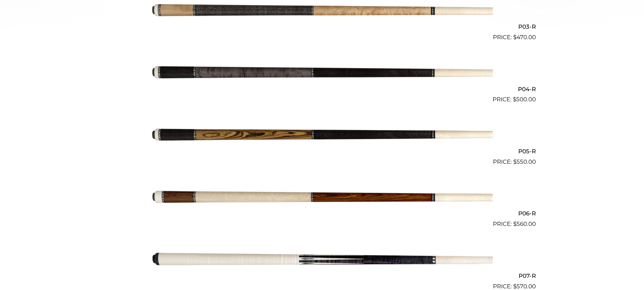 The image size is (644, 290). What do you see at coordinates (322, 73) in the screenshot?
I see `img: P04-R` at bounding box center [322, 73].